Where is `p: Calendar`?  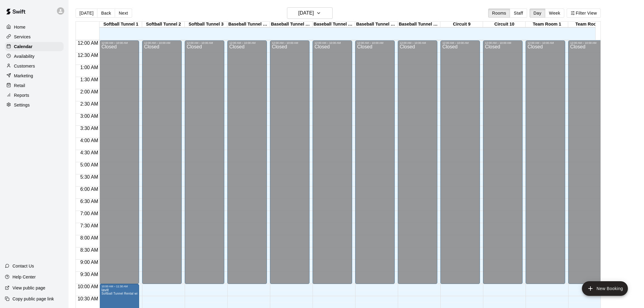
p: Calendar is located at coordinates (23, 46).